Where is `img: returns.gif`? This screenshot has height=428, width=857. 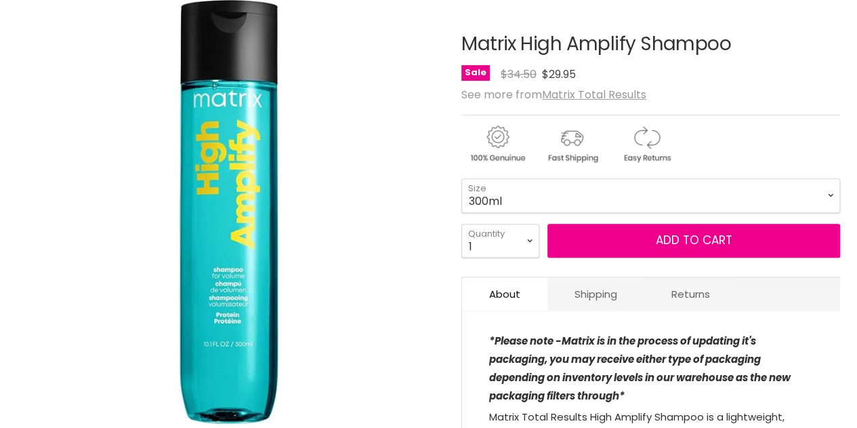 img: returns.gif is located at coordinates (647, 144).